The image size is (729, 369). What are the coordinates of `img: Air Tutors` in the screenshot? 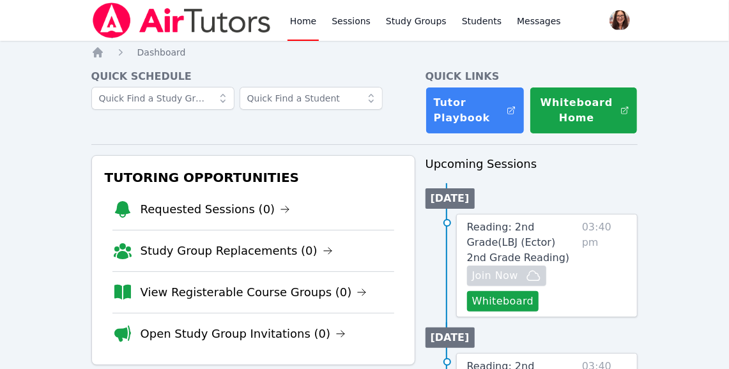 It's located at (181, 20).